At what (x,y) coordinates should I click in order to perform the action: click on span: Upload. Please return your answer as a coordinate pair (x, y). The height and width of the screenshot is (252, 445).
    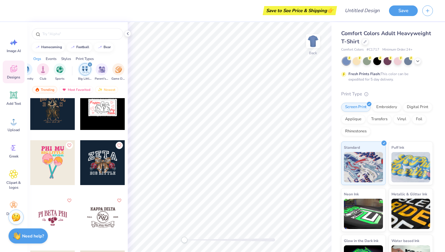
    Looking at the image, I should click on (14, 130).